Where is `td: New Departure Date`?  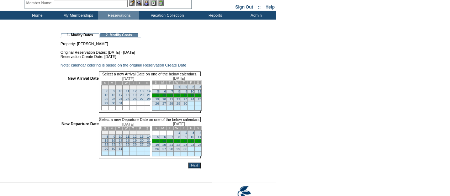
td: New Departure Date is located at coordinates (80, 140).